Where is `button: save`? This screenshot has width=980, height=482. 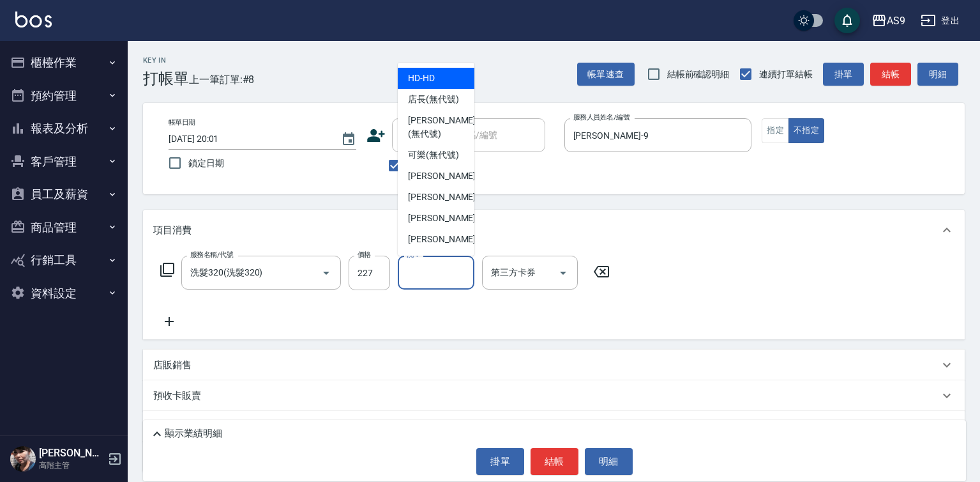
button: save is located at coordinates (847, 21).